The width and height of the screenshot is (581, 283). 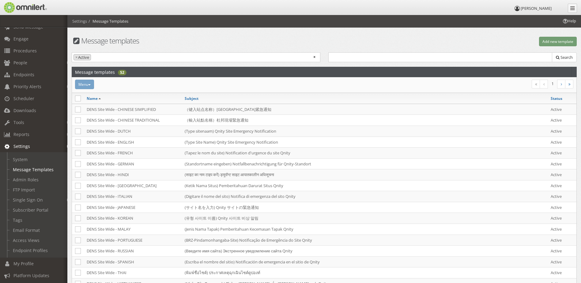 What do you see at coordinates (95, 72) in the screenshot?
I see `h2: Message templates` at bounding box center [95, 72].